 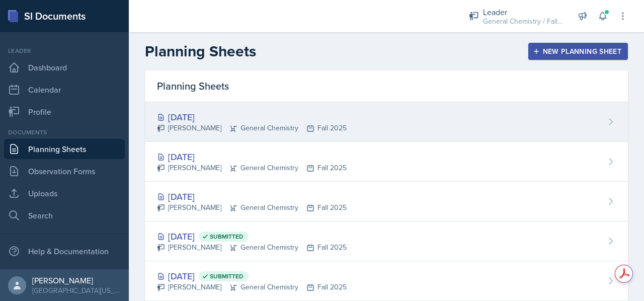 What do you see at coordinates (200, 51) in the screenshot?
I see `h2: Planning Sheets` at bounding box center [200, 51].